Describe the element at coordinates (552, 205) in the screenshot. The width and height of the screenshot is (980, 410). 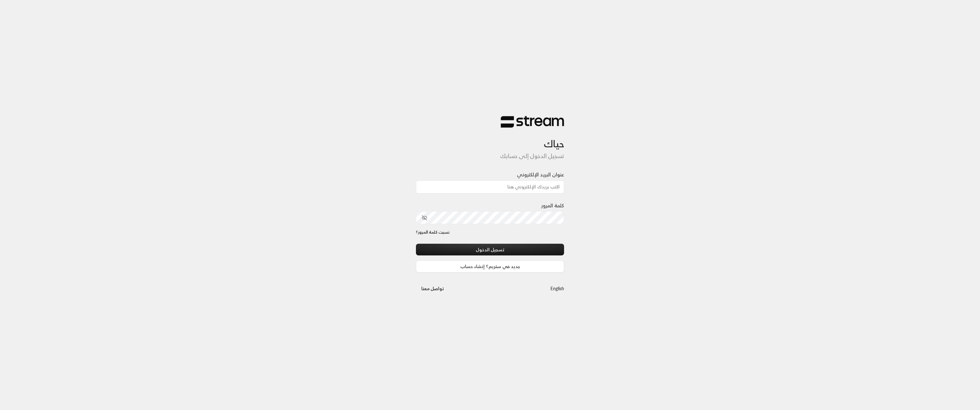
I see `label: كلمة المرور` at that location.